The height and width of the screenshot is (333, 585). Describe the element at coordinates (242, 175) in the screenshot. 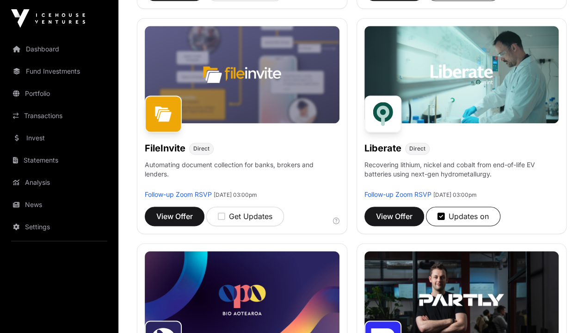

I see `p: Automating document collection for banks, brokers and lenders.` at that location.